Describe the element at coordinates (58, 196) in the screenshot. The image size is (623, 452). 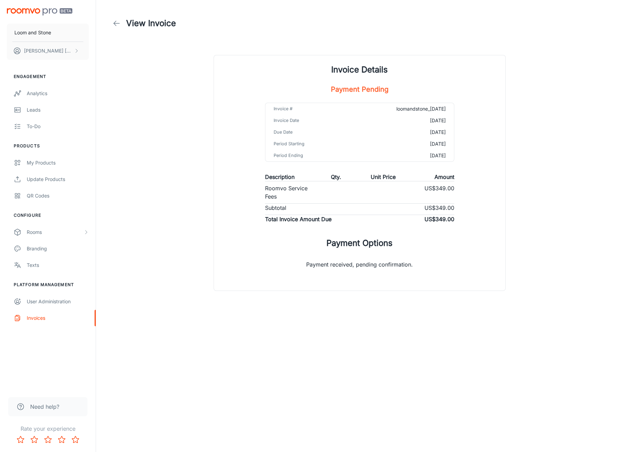
I see `div: QR Codes` at that location.